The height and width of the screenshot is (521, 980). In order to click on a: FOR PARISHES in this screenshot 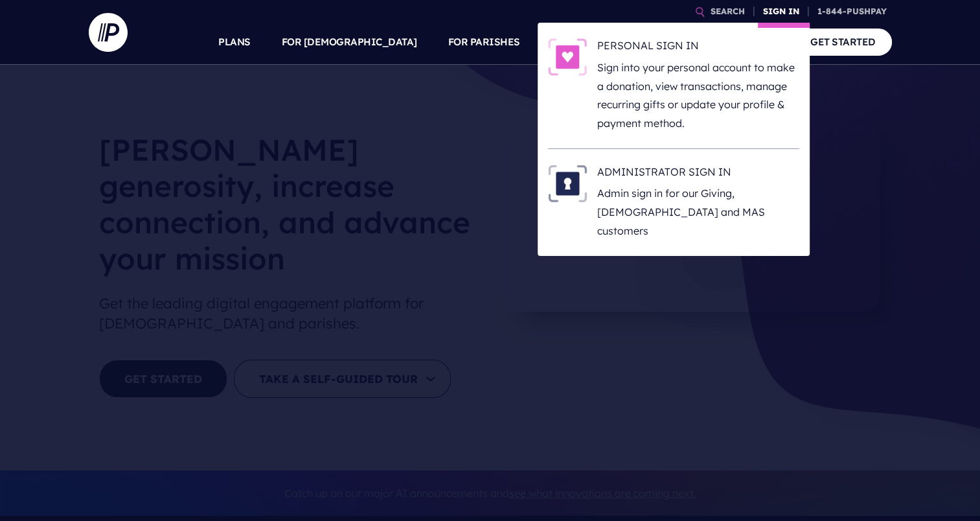, I will do `click(484, 42)`.